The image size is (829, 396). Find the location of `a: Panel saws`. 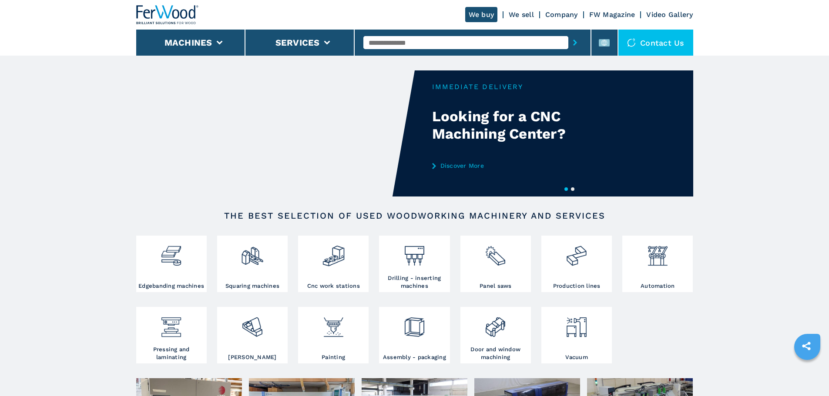

a: Panel saws is located at coordinates (496, 264).